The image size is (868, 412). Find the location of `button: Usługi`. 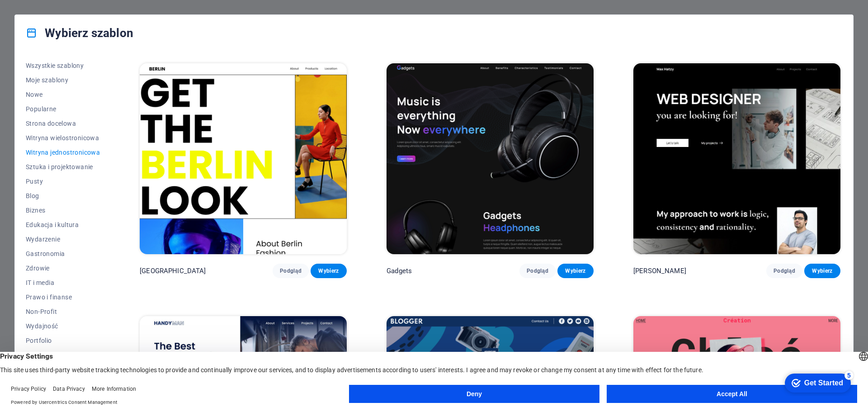

button: Usługi is located at coordinates (63, 355).